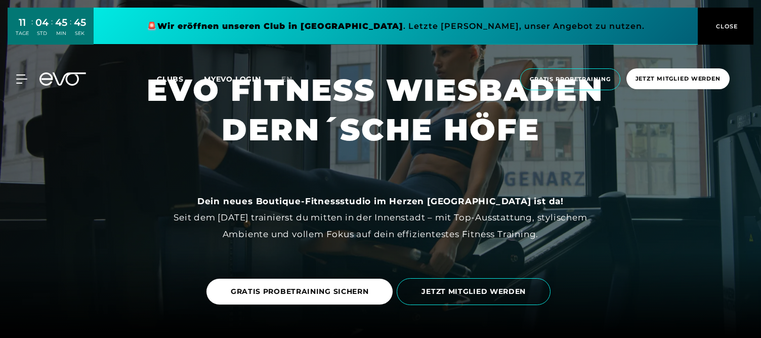 The image size is (761, 338). I want to click on div: 04, so click(42, 22).